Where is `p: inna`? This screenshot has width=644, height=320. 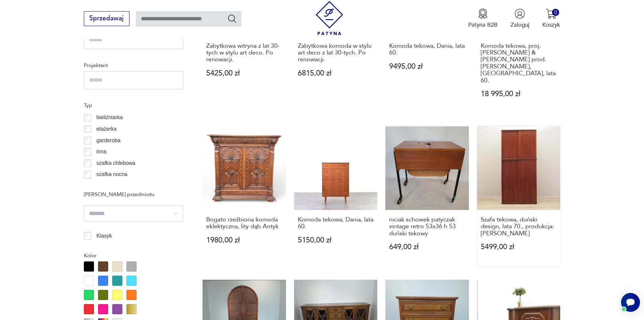 p: inna is located at coordinates (101, 151).